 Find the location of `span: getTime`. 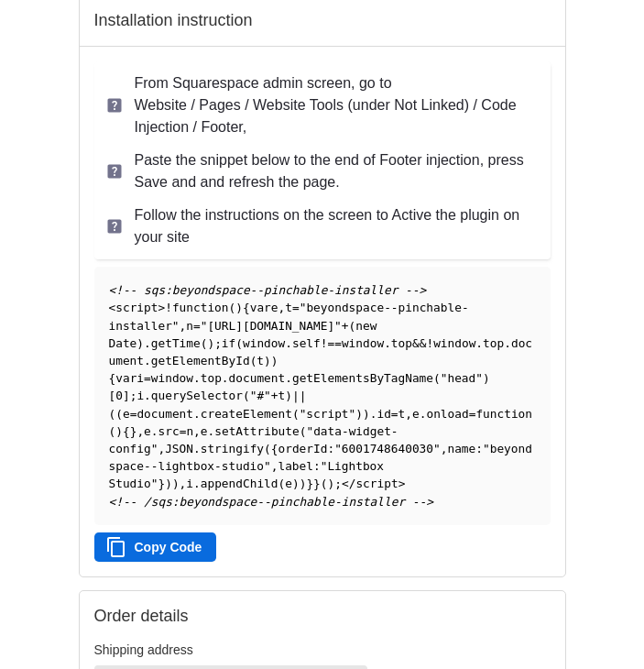

span: getTime is located at coordinates (176, 343).